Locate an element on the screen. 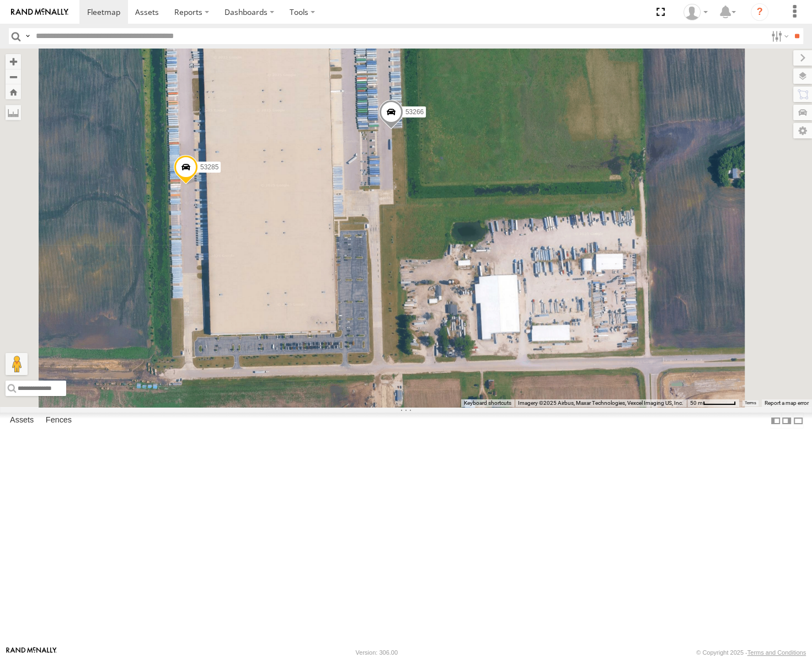  a: Report a map error is located at coordinates (786, 402).